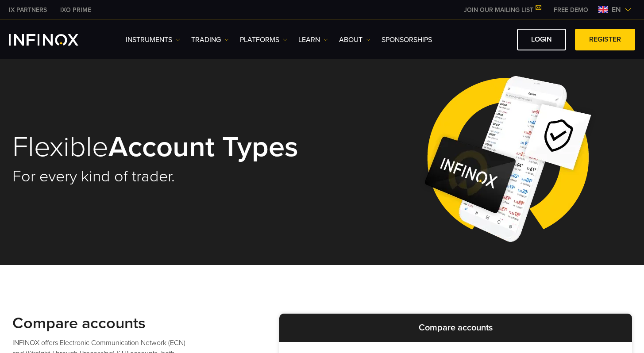 This screenshot has width=644, height=353. I want to click on a: Learn, so click(313, 40).